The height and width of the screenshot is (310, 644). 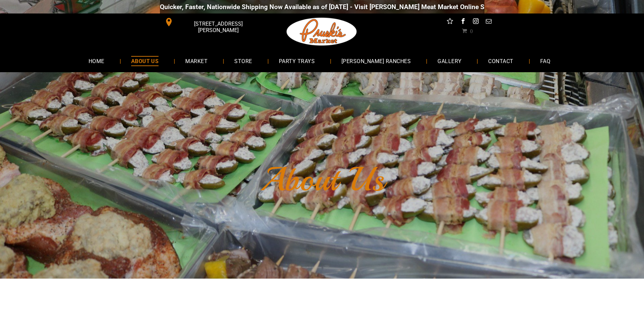 What do you see at coordinates (463, 22) in the screenshot?
I see `a: facebook` at bounding box center [463, 22].